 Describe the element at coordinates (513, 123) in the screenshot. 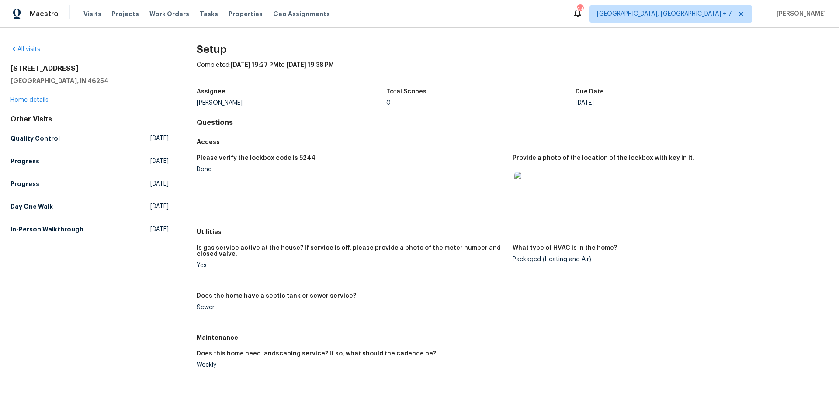

I see `h4: Questions` at that location.